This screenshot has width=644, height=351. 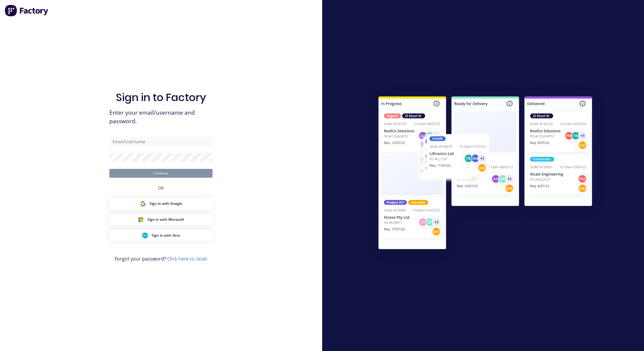 What do you see at coordinates (161, 117) in the screenshot?
I see `span: Enter your email/username and password.` at bounding box center [161, 117].